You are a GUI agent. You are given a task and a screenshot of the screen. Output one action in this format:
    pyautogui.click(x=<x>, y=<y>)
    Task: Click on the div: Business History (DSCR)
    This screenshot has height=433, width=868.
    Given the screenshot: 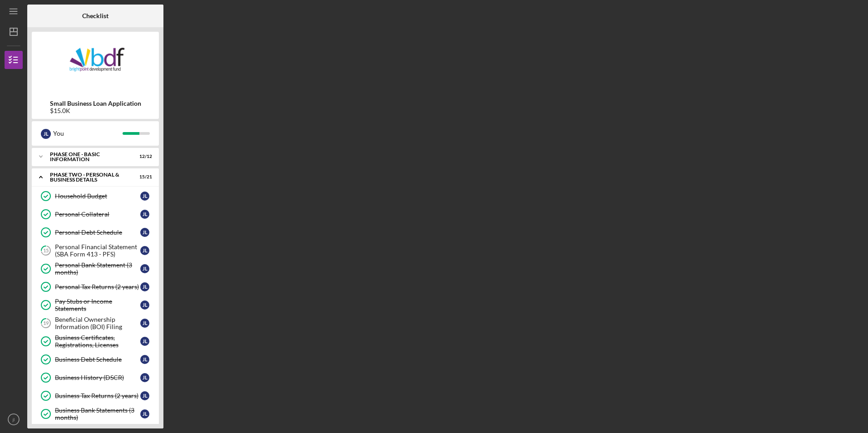 What is the action you would take?
    pyautogui.click(x=98, y=378)
    